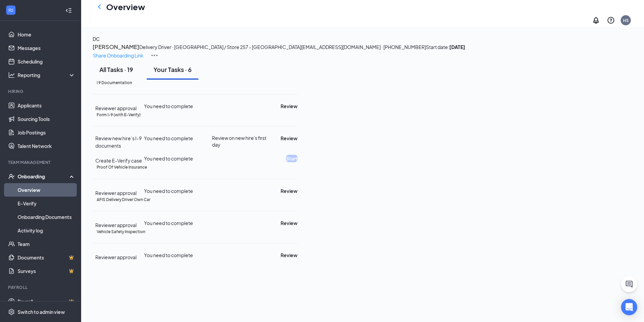  Describe the element at coordinates (41, 162) in the screenshot. I see `div: Team Management` at that location.